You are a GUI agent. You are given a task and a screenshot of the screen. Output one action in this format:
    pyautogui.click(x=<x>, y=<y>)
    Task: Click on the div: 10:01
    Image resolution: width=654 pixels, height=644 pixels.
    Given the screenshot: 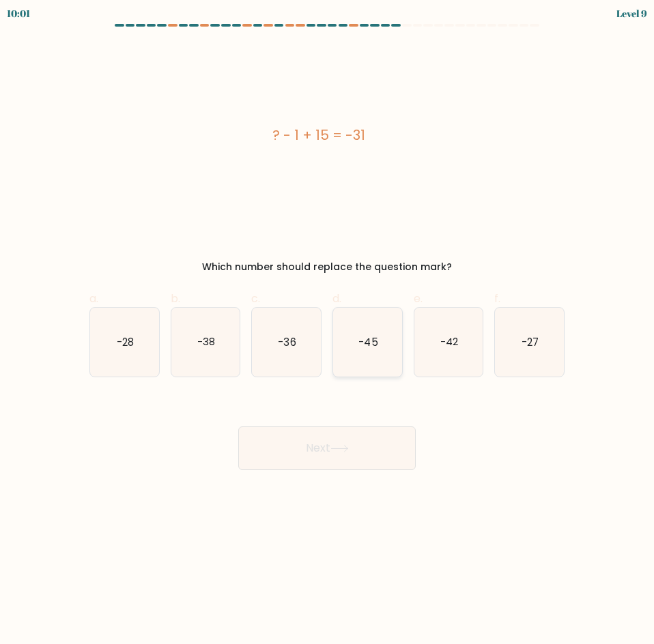 What is the action you would take?
    pyautogui.click(x=18, y=13)
    